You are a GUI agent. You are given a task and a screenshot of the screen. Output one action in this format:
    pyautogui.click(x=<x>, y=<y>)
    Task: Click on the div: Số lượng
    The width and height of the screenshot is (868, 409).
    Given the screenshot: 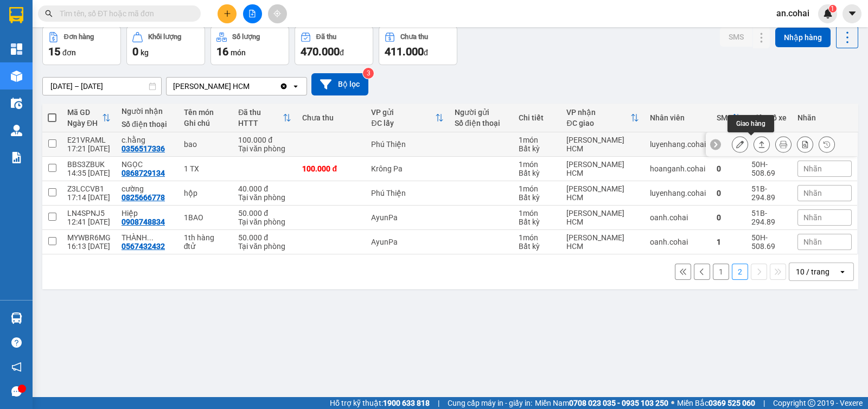 What is the action you would take?
    pyautogui.click(x=246, y=37)
    